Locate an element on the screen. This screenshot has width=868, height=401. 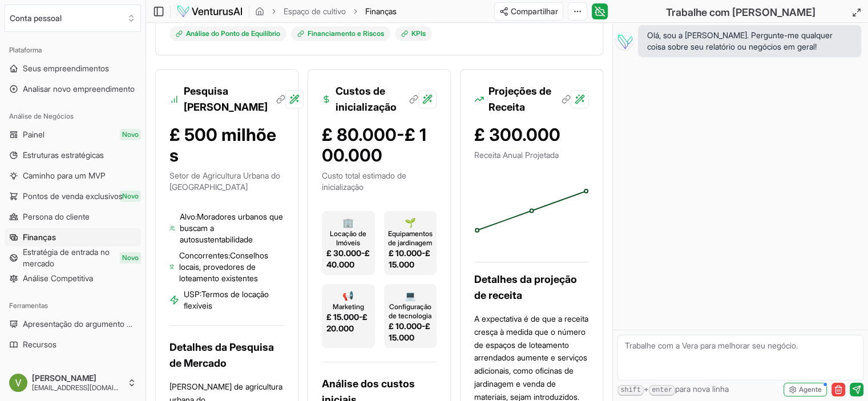
font: Analisar novo empreendimento is located at coordinates (79, 88).